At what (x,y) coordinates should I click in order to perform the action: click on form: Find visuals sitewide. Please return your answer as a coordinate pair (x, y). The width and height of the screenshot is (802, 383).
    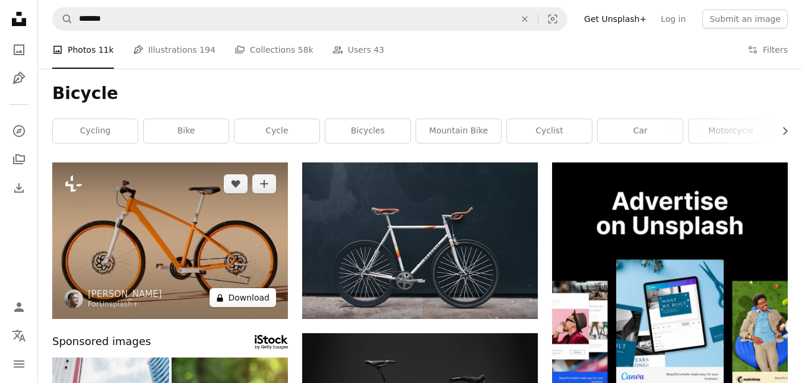
    Looking at the image, I should click on (310, 19).